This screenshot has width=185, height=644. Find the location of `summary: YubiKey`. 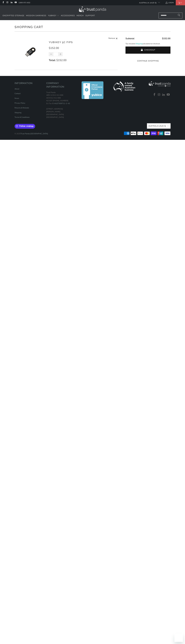

summary: YubiKey is located at coordinates (54, 16).